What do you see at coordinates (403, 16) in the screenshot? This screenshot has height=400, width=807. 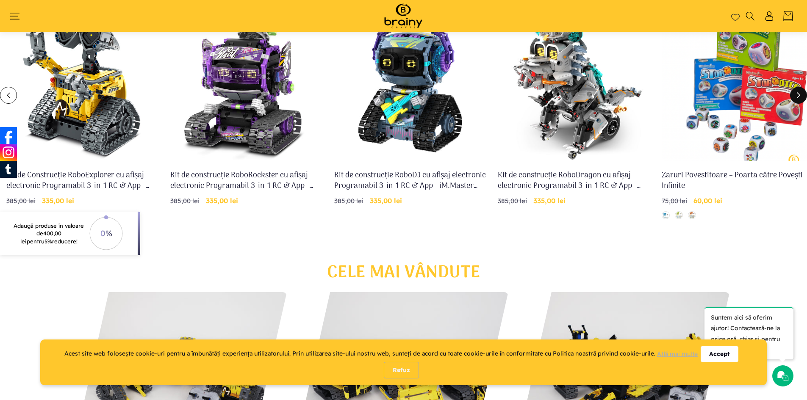 I see `img: Brainy Crafts` at bounding box center [403, 16].